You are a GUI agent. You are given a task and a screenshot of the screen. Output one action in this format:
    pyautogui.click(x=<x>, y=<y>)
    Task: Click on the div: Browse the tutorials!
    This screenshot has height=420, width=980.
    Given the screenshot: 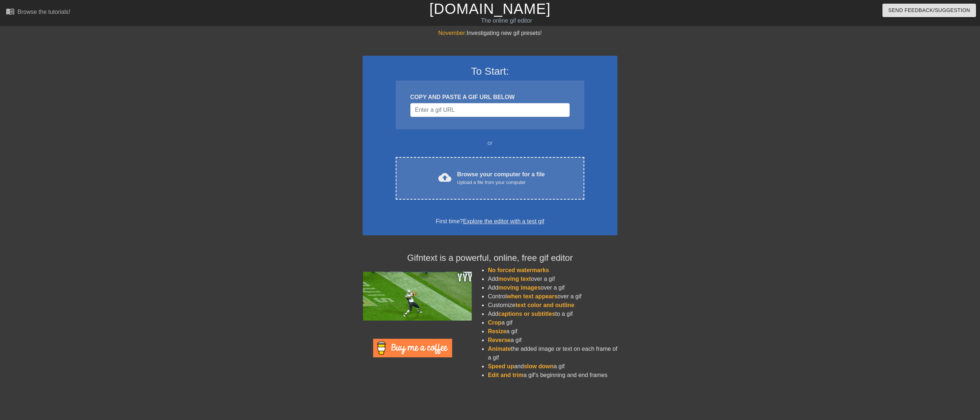 What is the action you would take?
    pyautogui.click(x=44, y=12)
    